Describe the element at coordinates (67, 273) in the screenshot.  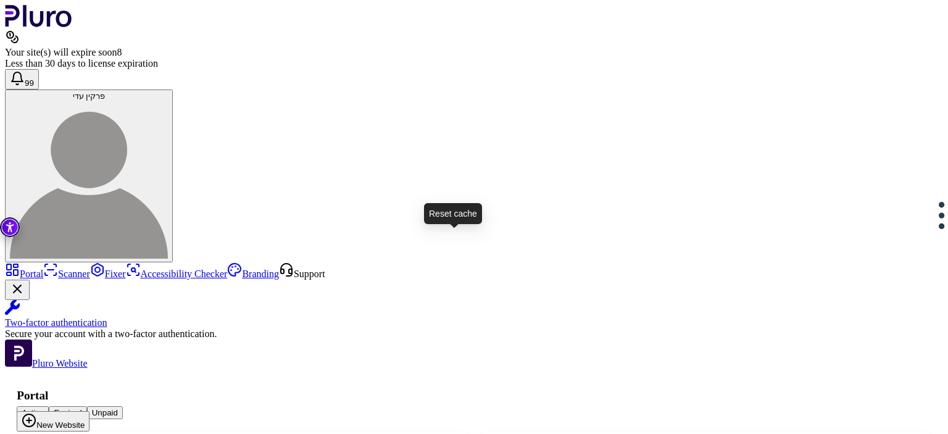
I see `a: Scanner` at that location.